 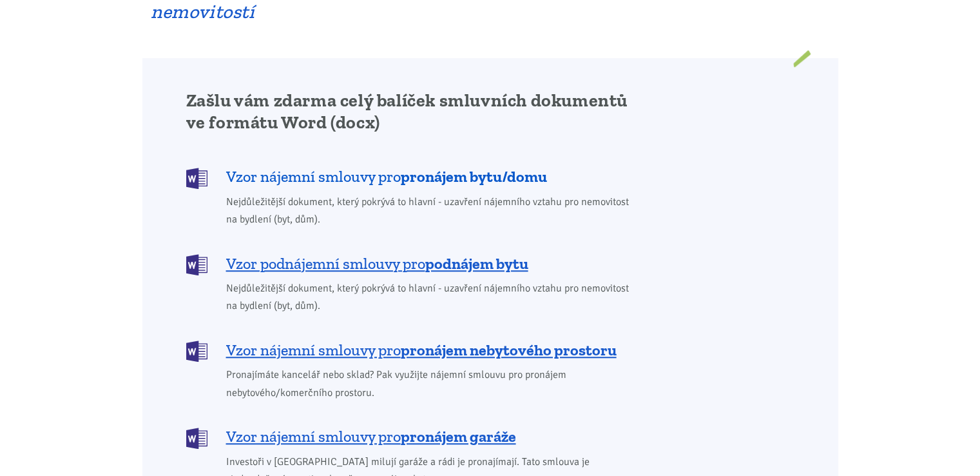 What do you see at coordinates (377, 264) in the screenshot?
I see `span: Vzor podnájemní smlouvy pro` at bounding box center [377, 264].